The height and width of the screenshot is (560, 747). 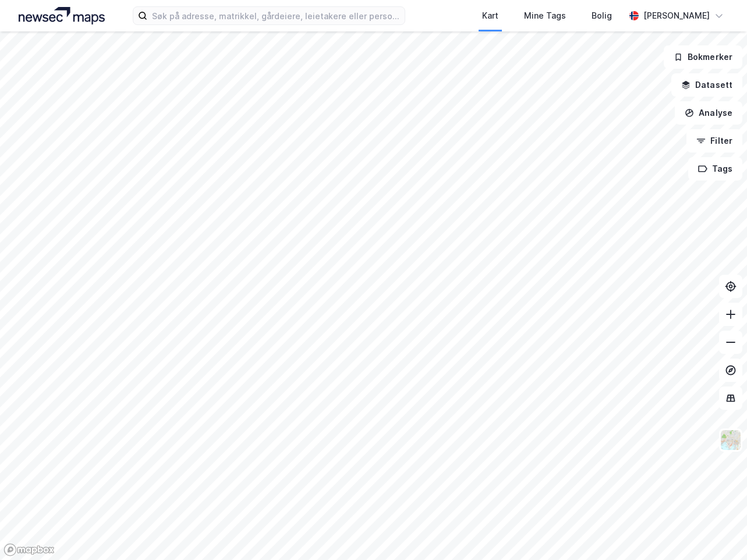 I want to click on input: Søk på adresse, matrikkel, gårdeiere, leietakere eller personer, so click(x=276, y=16).